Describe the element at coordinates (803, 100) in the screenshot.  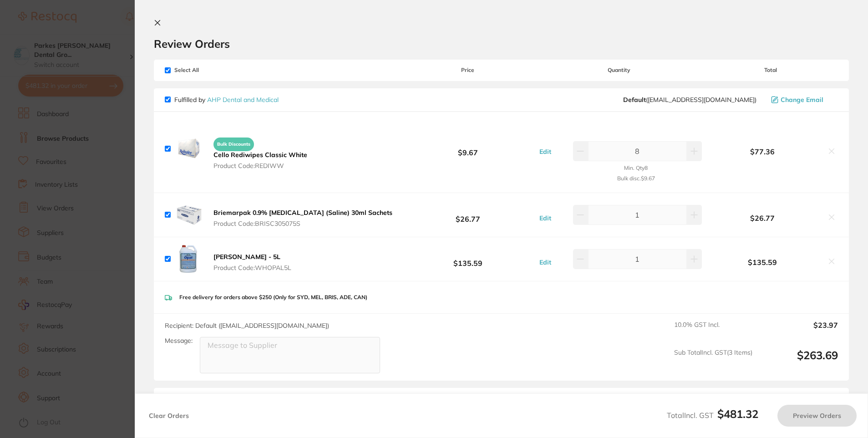
I see `button: Change Email` at that location.